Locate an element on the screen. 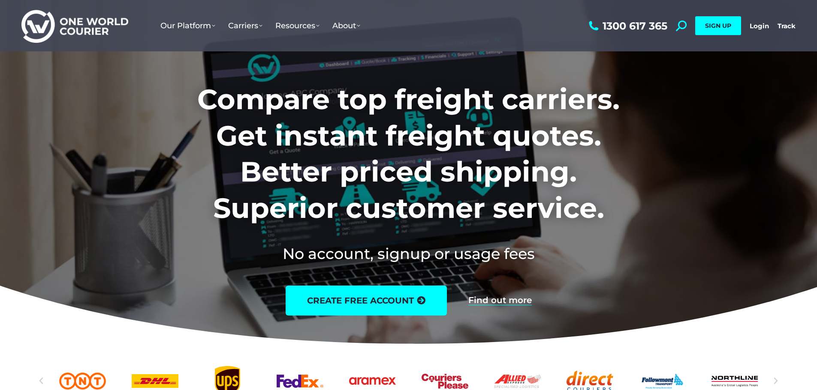 This screenshot has width=817, height=390. span: Our Platform is located at coordinates (188, 26).